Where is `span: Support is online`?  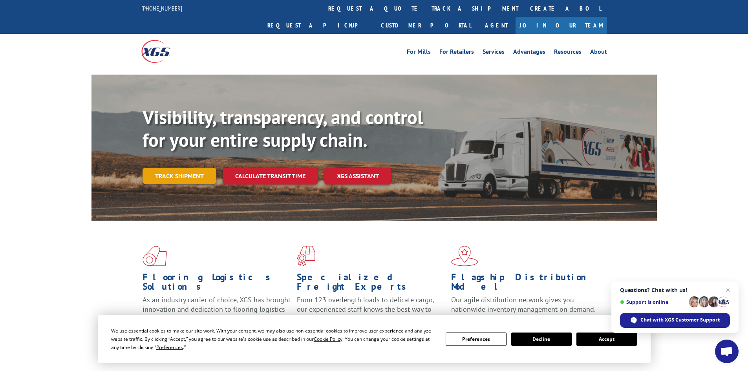
span: Support is online is located at coordinates (653, 302).